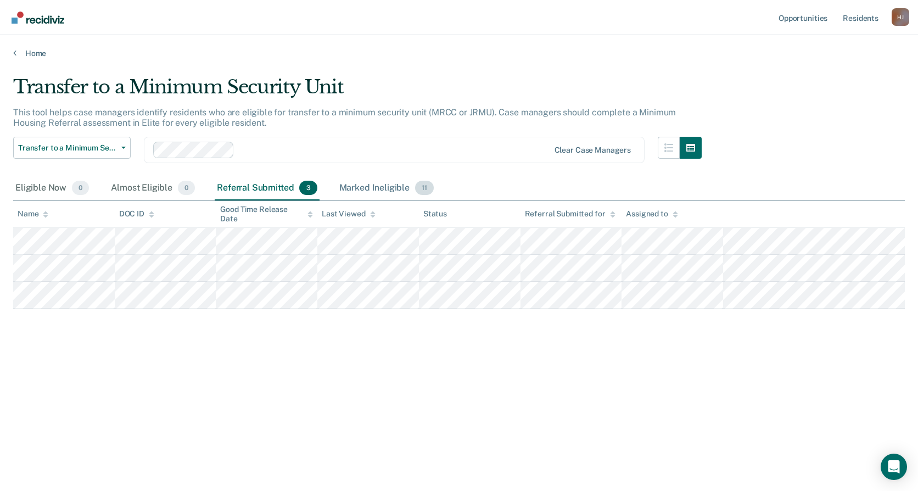 The image size is (918, 491). What do you see at coordinates (652, 214) in the screenshot?
I see `div: Assigned to` at bounding box center [652, 214].